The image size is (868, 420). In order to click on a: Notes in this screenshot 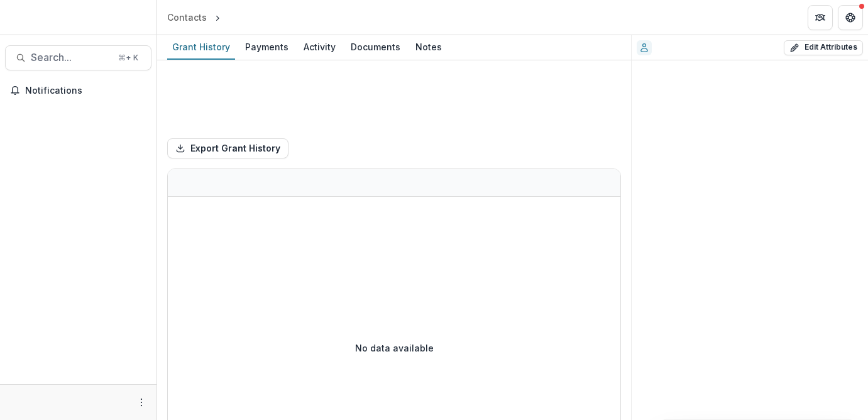, I will do `click(429, 47)`.